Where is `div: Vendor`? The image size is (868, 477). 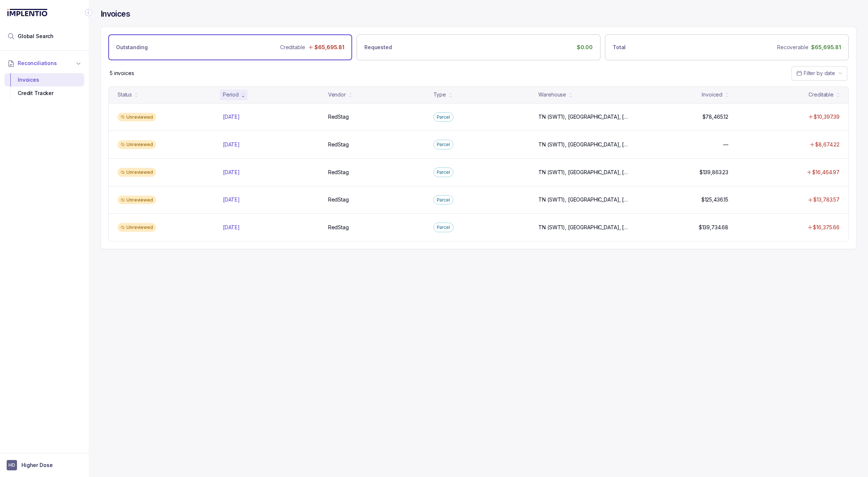 div: Vendor is located at coordinates (337, 95).